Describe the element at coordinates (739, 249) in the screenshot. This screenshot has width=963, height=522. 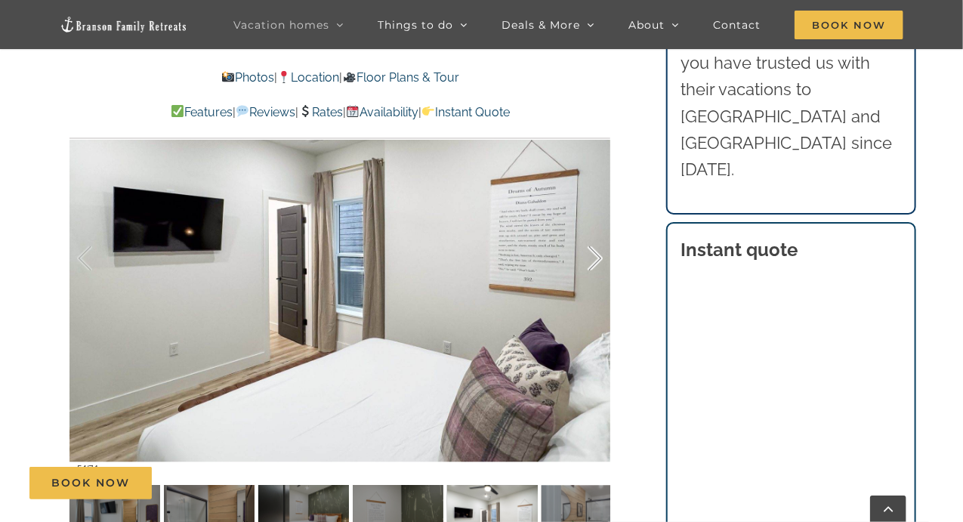
I see `strong: Instant quote` at that location.